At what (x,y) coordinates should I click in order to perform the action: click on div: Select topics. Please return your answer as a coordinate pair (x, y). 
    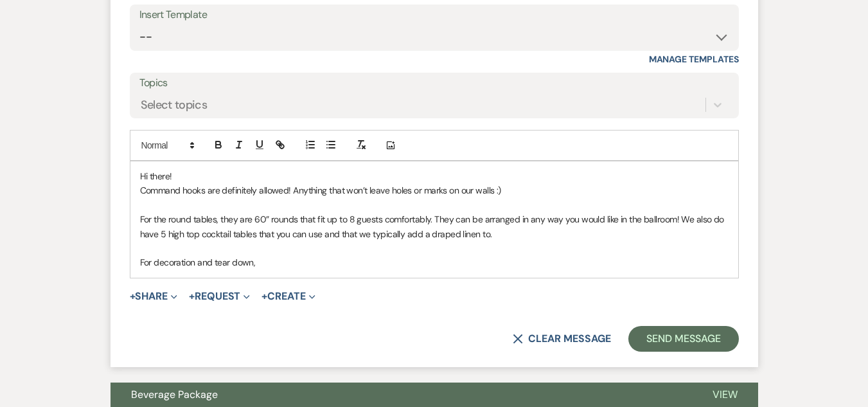
    Looking at the image, I should click on (174, 105).